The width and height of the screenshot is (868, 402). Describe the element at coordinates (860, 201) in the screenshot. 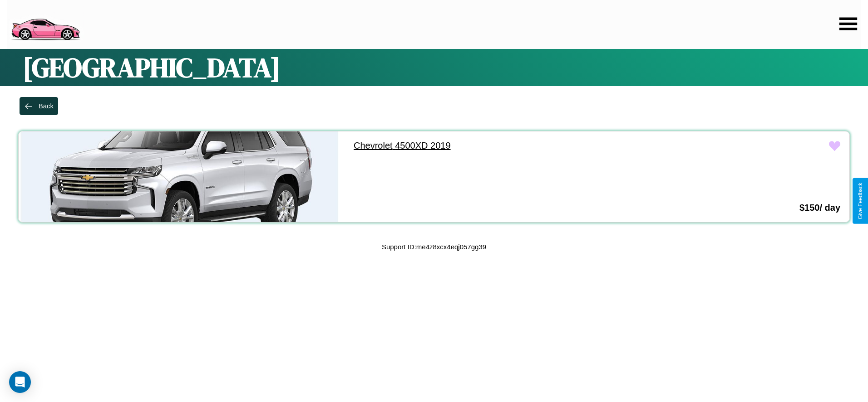

I see `div: Give Feedback` at that location.